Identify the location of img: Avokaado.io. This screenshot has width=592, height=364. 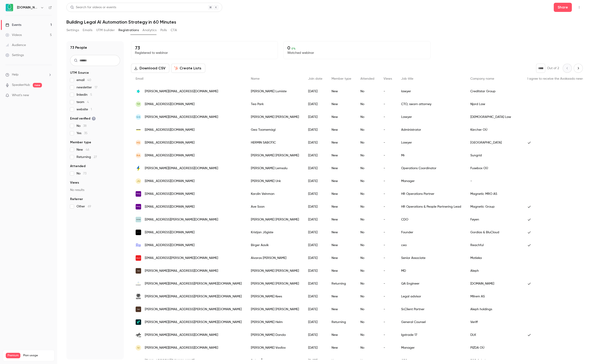
(9, 8).